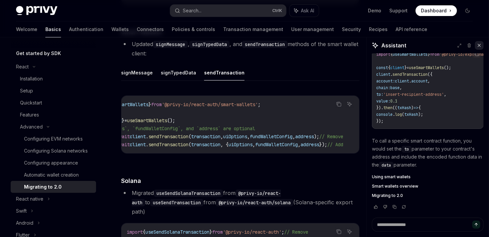 This screenshot has width=489, height=237. Describe the element at coordinates (384, 114) in the screenshot. I see `span: console` at that location.